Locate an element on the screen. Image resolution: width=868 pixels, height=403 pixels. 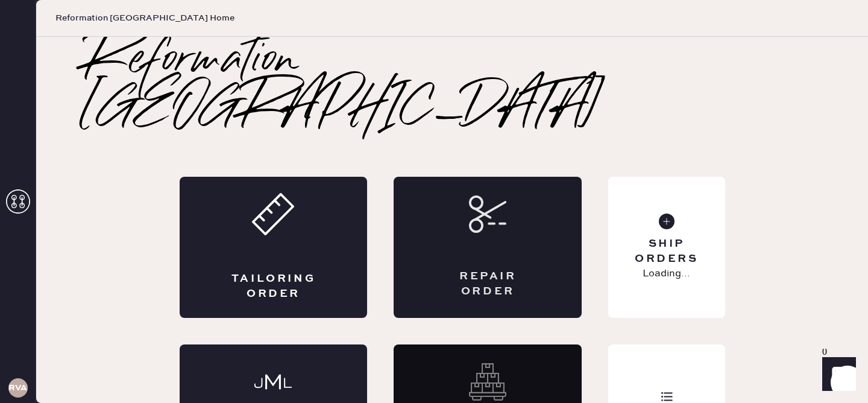
p: Loading... is located at coordinates (666, 274).